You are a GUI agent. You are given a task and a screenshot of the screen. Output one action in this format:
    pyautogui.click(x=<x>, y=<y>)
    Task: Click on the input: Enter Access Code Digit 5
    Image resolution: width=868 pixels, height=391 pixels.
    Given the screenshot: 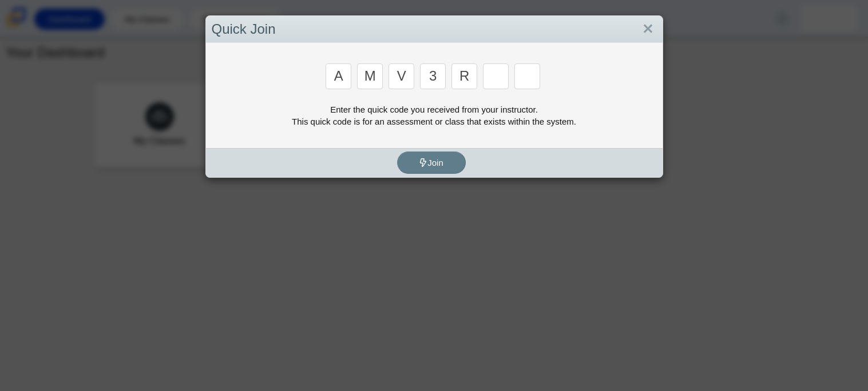 What is the action you would take?
    pyautogui.click(x=464, y=76)
    